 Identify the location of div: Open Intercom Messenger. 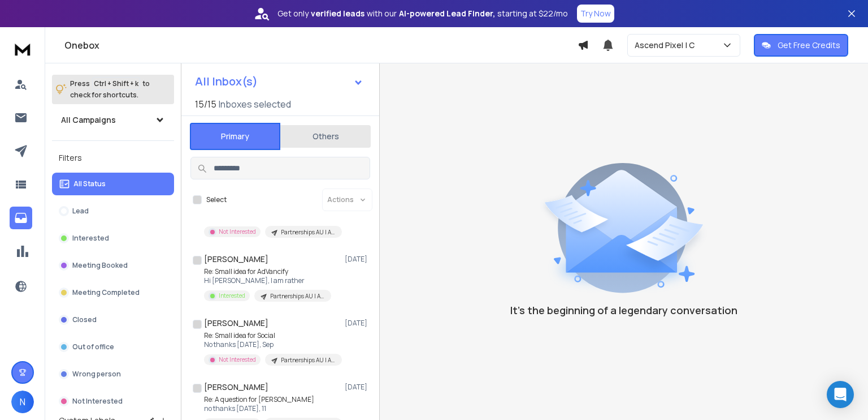
(841, 394).